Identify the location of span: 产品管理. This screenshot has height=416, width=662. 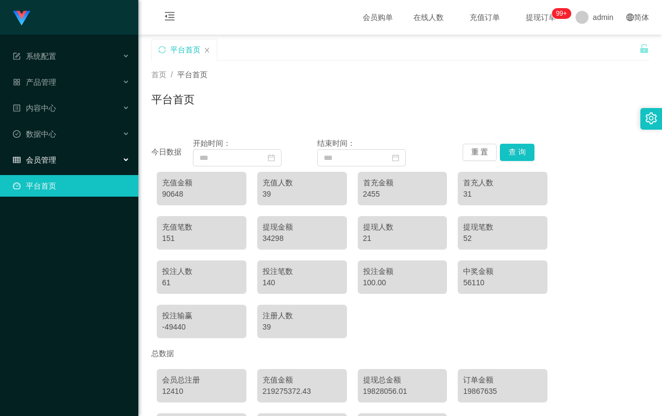
(35, 82).